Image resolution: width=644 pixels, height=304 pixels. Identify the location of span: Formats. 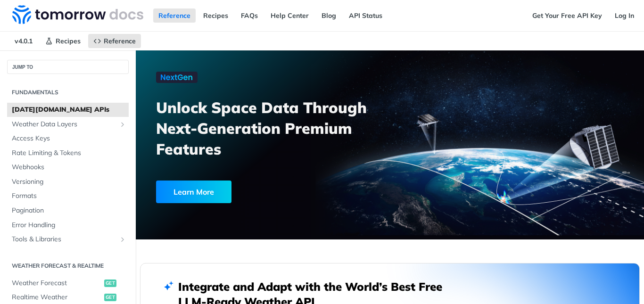
(69, 196).